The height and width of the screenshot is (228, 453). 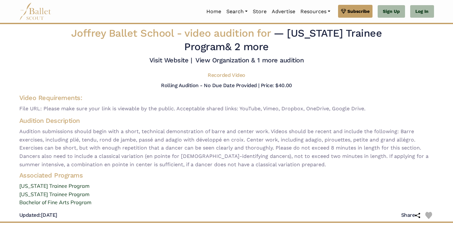 I want to click on span: Video Requirements:, so click(x=51, y=98).